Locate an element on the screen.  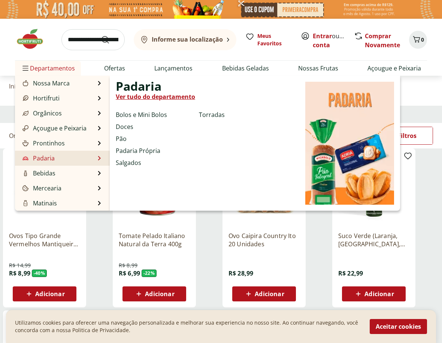
img: Ovos Tipo Grande Vermelhos Mantiqueira Happy Eggs 10 Unidades is located at coordinates (45, 190).